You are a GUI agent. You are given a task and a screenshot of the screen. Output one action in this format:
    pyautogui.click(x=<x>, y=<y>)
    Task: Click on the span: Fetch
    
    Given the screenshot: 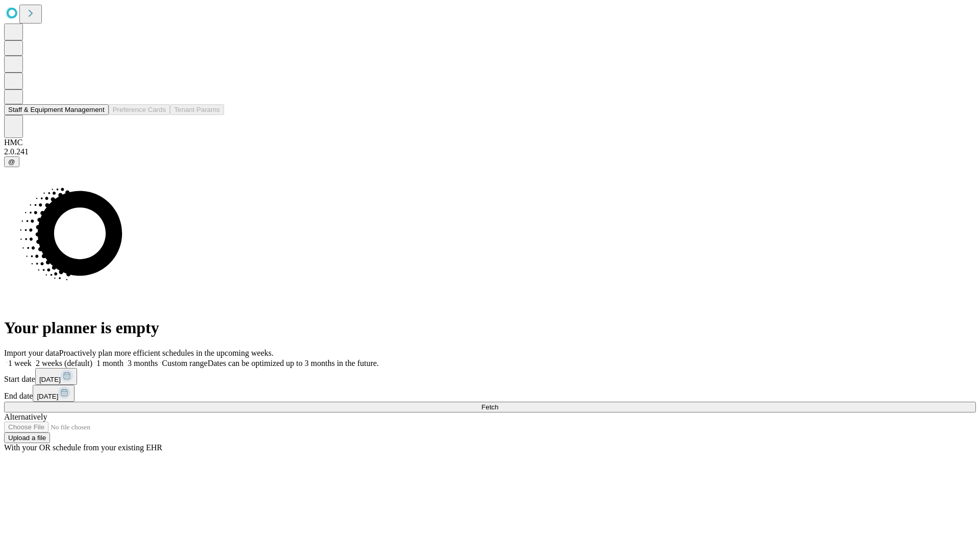 What is the action you would take?
    pyautogui.click(x=489, y=407)
    